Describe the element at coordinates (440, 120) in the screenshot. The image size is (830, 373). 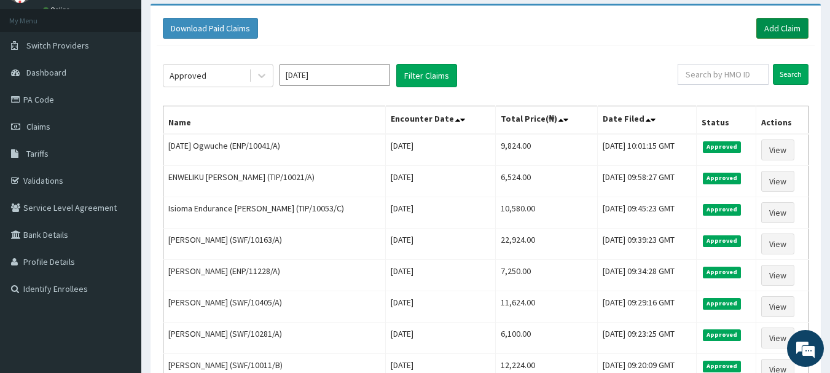
I see `th: Encounter Date` at that location.